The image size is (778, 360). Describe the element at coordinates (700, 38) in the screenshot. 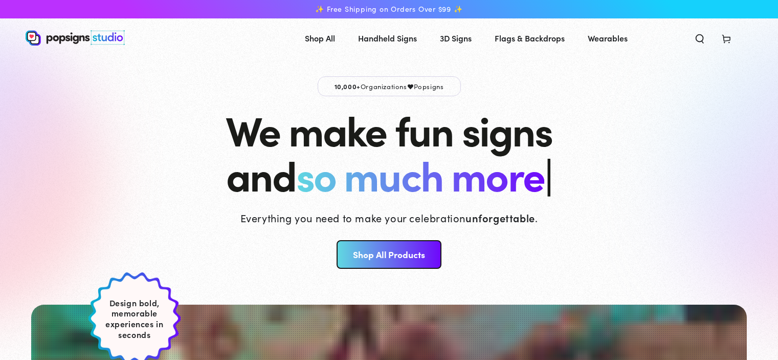

I see `summary: Search our site` at that location.